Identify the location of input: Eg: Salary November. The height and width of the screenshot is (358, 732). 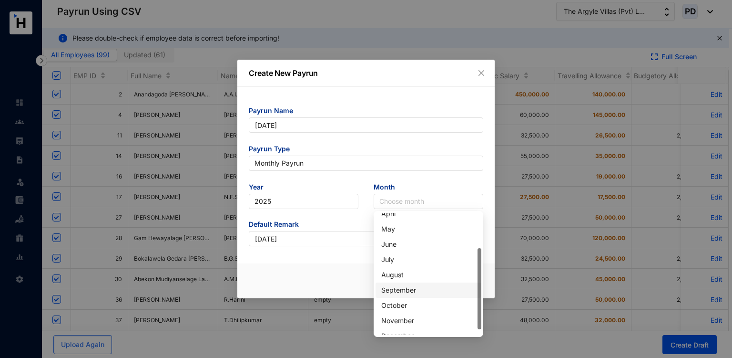
(366, 238).